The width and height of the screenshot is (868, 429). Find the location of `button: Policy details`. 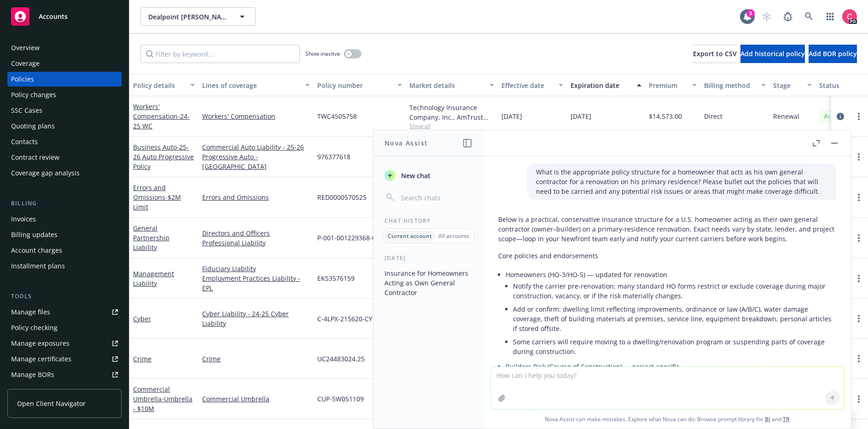

button: Policy details is located at coordinates (164, 85).